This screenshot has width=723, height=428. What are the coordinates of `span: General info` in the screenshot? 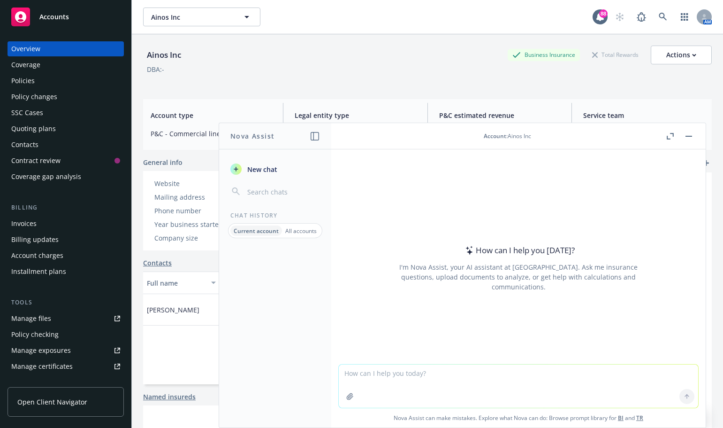 It's located at (163, 162).